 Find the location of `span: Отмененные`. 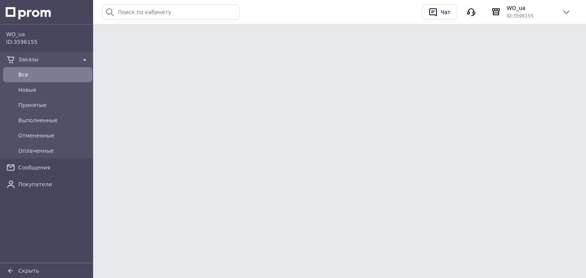

span: Отмененные is located at coordinates (54, 136).